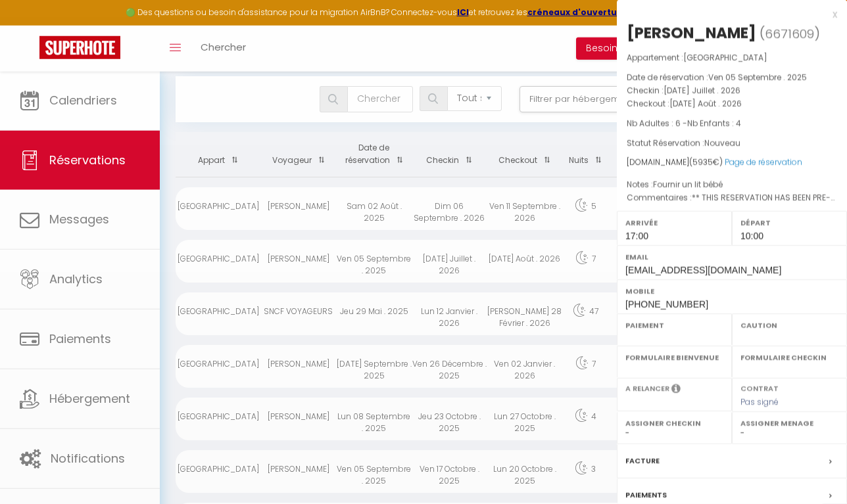  What do you see at coordinates (647, 388) in the screenshot?
I see `label: A relancer` at bounding box center [647, 388].